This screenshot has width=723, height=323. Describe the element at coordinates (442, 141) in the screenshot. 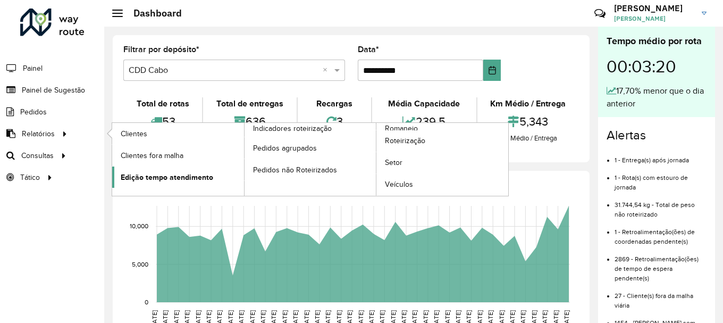

I see `a: Roteirização` at that location.